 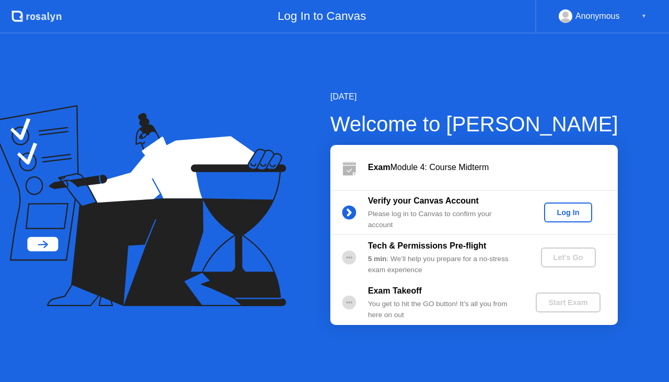 What do you see at coordinates (568, 257) in the screenshot?
I see `button: Let's Go` at bounding box center [568, 257].